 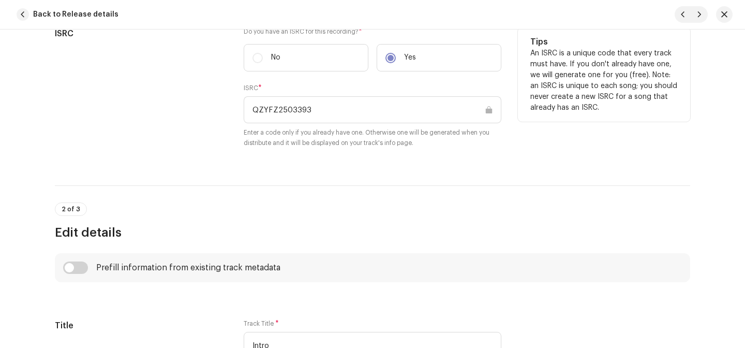 I want to click on h5: ISRC, so click(x=141, y=34).